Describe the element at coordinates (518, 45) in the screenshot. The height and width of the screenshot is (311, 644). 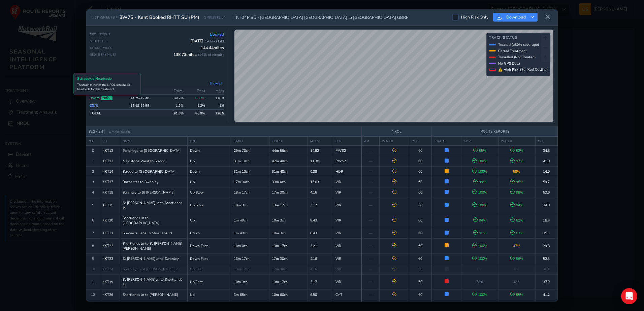
I see `span: Treated (≥80% coverage)` at that location.